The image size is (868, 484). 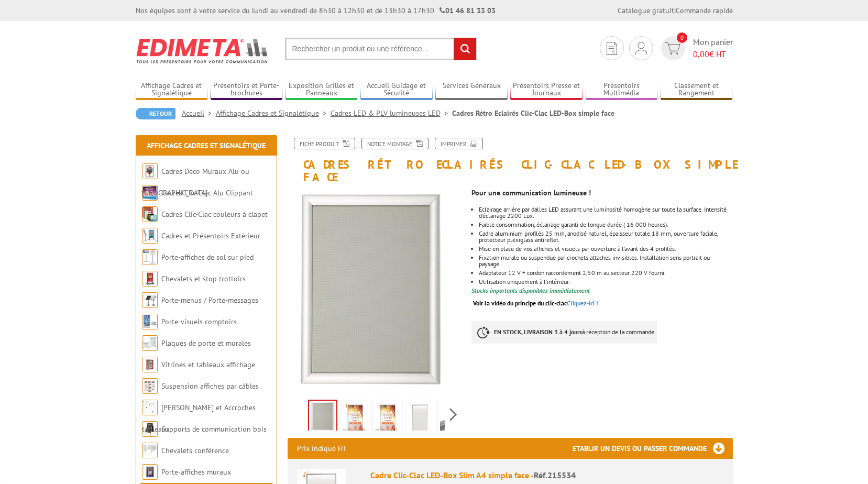 What do you see at coordinates (150, 472) in the screenshot?
I see `img: Porte-affiches muraux` at bounding box center [150, 472].